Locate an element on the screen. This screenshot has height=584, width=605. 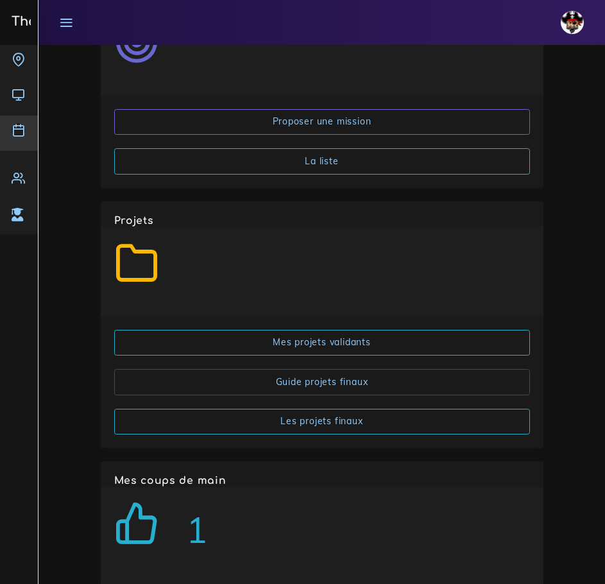
a: avatar is located at coordinates (574, 22).